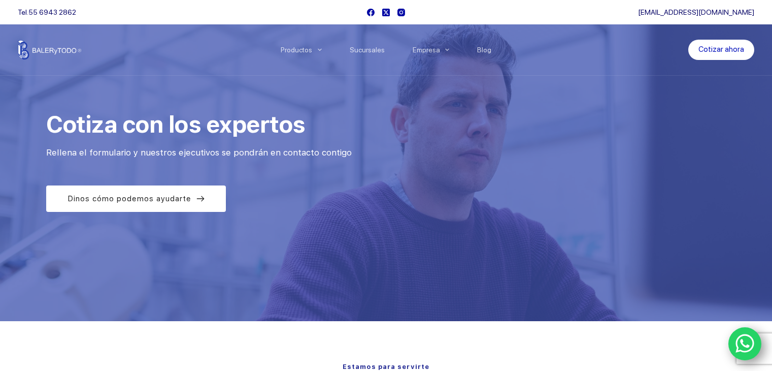 The image size is (772, 371). I want to click on a: Facebook, so click(371, 12).